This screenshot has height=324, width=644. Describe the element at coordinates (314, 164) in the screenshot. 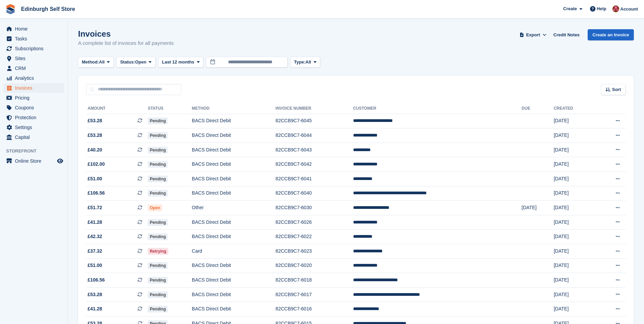

I see `td: 82CCB9C7-6042` at that location.